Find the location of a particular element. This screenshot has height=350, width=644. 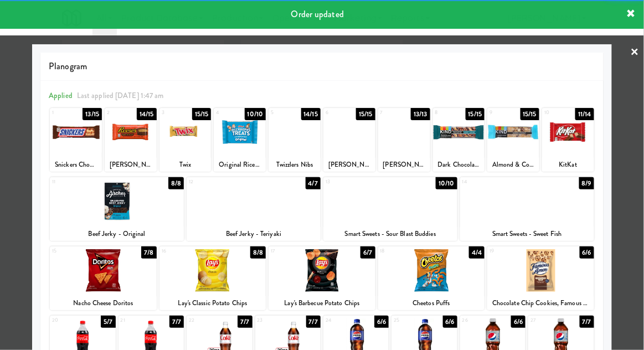

div: 113/15Snickers Chocolate Bar is located at coordinates (76, 140).